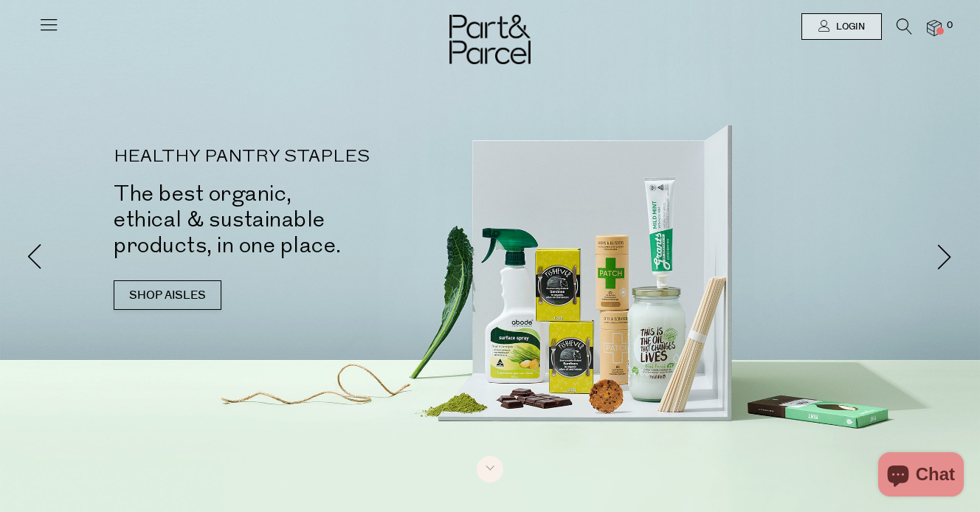  Describe the element at coordinates (934, 28) in the screenshot. I see `a: 0` at that location.